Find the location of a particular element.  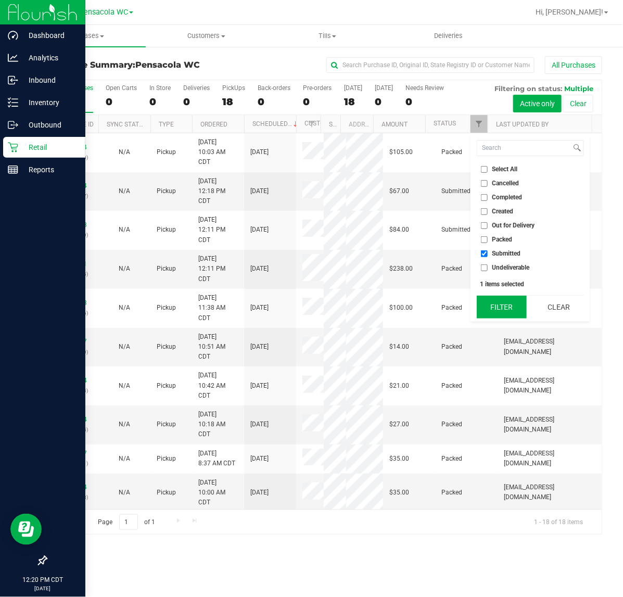

button: All Purchases is located at coordinates (574, 65).